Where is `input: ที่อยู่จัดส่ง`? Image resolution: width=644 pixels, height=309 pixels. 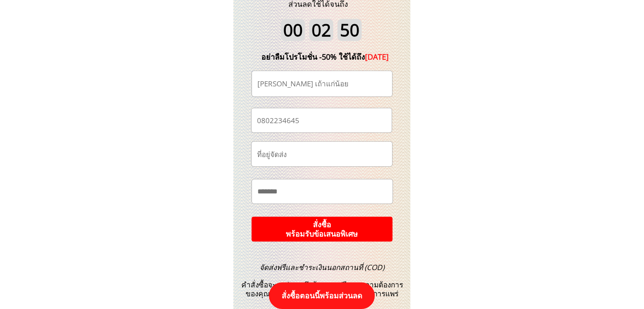
input: ที่อยู่จัดส่ง is located at coordinates (322, 154).